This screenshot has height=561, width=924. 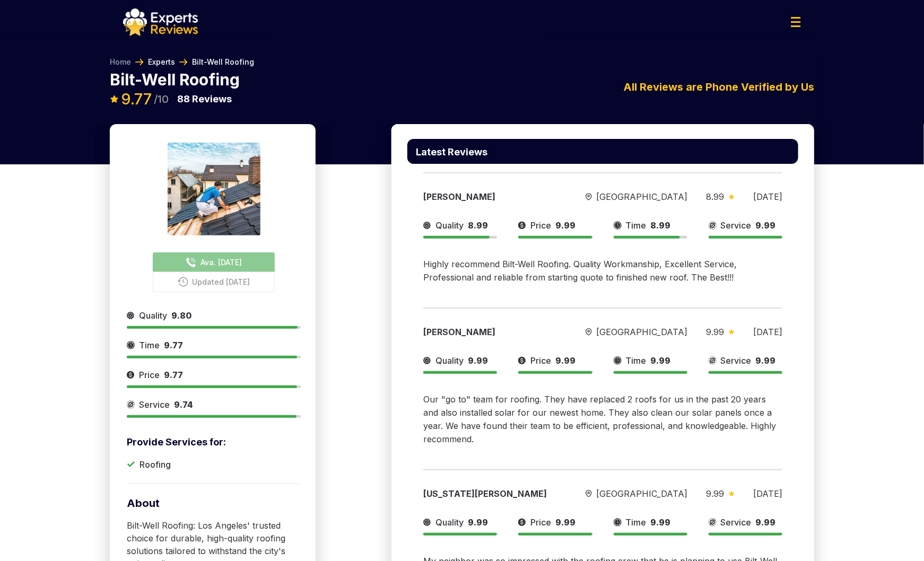 I want to click on img: logo, so click(x=160, y=22).